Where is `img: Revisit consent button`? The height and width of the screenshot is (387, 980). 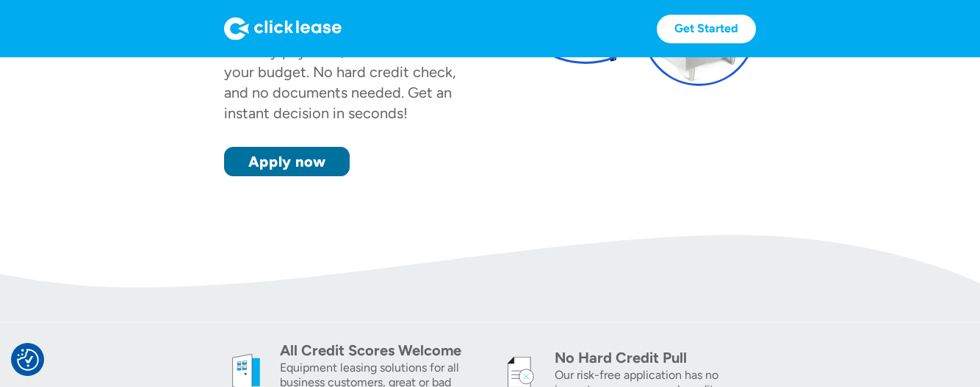 img: Revisit consent button is located at coordinates (28, 360).